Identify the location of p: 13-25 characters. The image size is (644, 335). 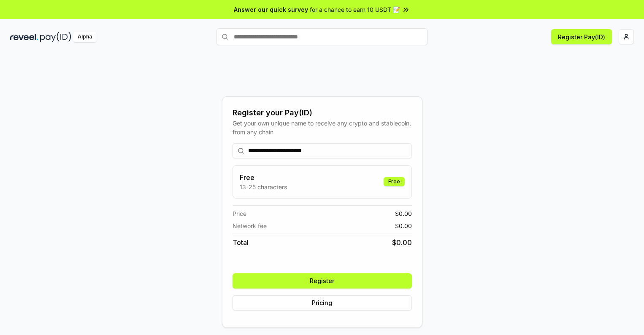
(263, 187).